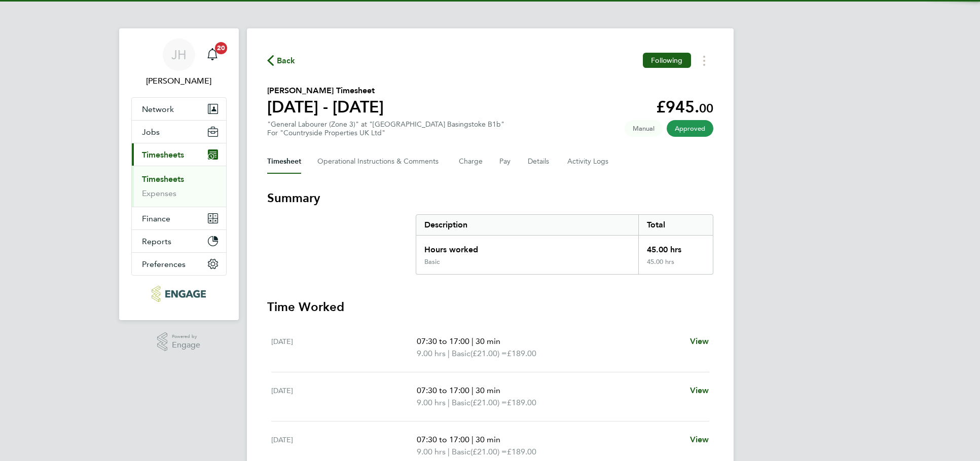 This screenshot has width=980, height=461. What do you see at coordinates (178, 294) in the screenshot?
I see `img: pcrnet-logo-retina.png` at bounding box center [178, 294].